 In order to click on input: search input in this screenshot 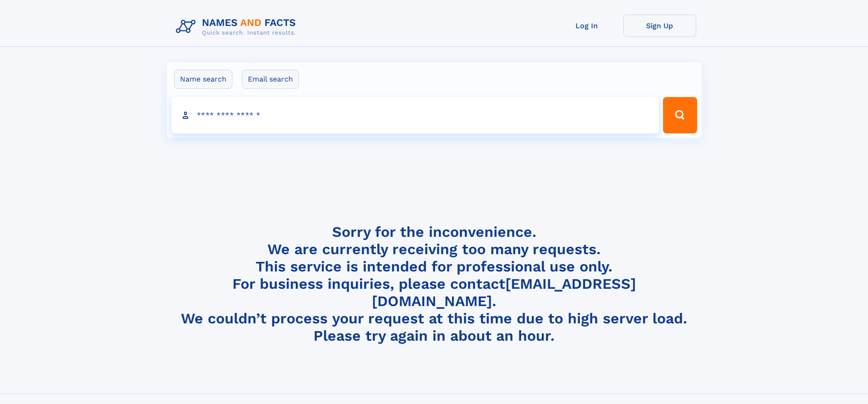, I will do `click(415, 116)`.